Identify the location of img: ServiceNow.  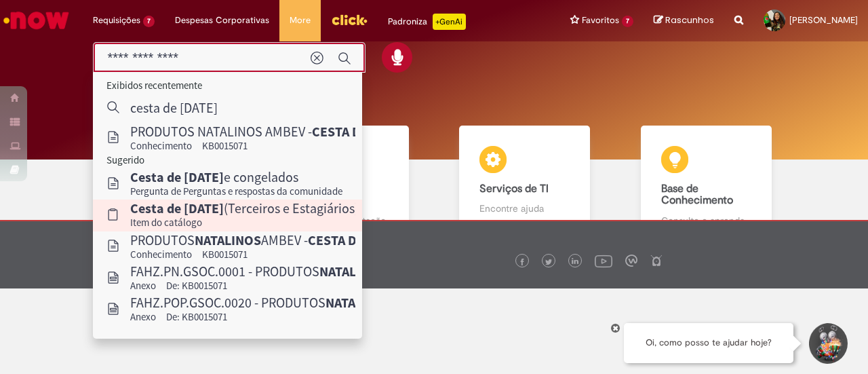
(36, 20).